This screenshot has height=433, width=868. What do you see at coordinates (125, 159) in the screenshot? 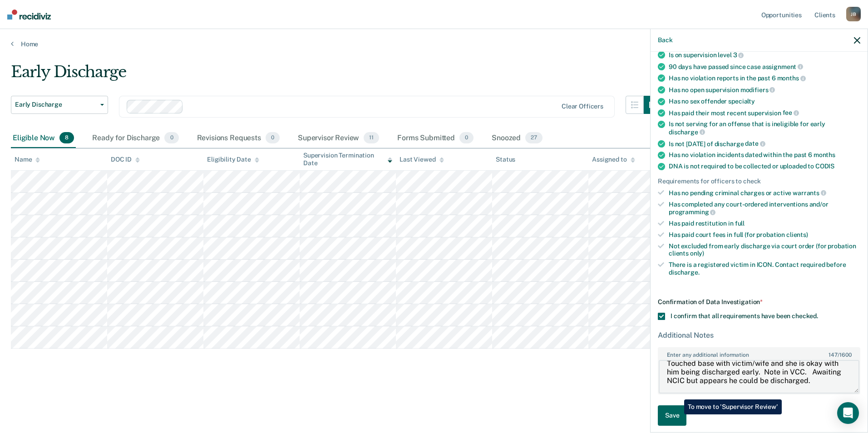
I see `div: DOC ID` at bounding box center [125, 159].